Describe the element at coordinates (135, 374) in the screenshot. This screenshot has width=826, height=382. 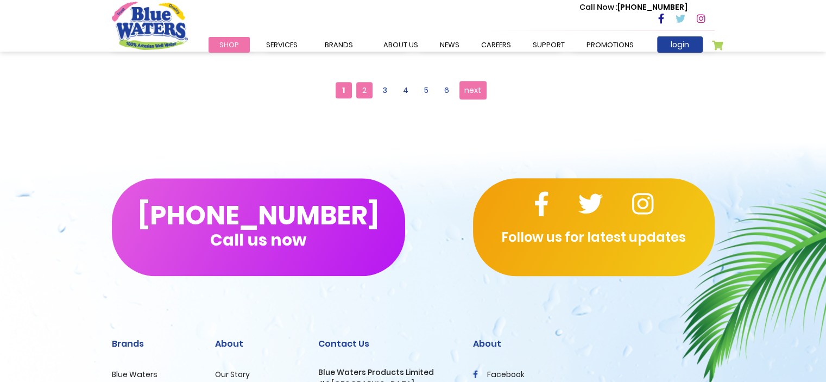
I see `a: Blue Waters` at that location.